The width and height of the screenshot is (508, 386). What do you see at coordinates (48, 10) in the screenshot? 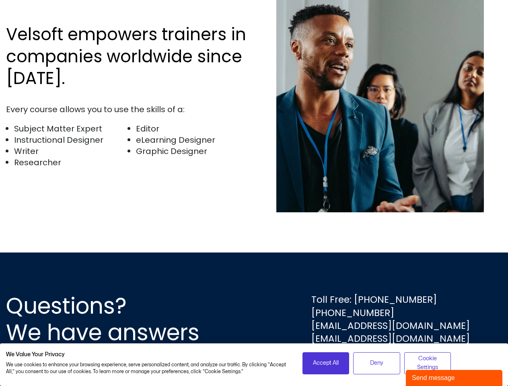
I see `div: Send message` at bounding box center [48, 10].